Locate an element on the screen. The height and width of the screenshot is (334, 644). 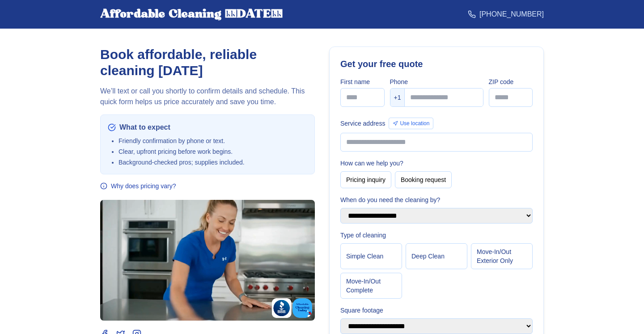
span: What to expect is located at coordinates (145, 127).